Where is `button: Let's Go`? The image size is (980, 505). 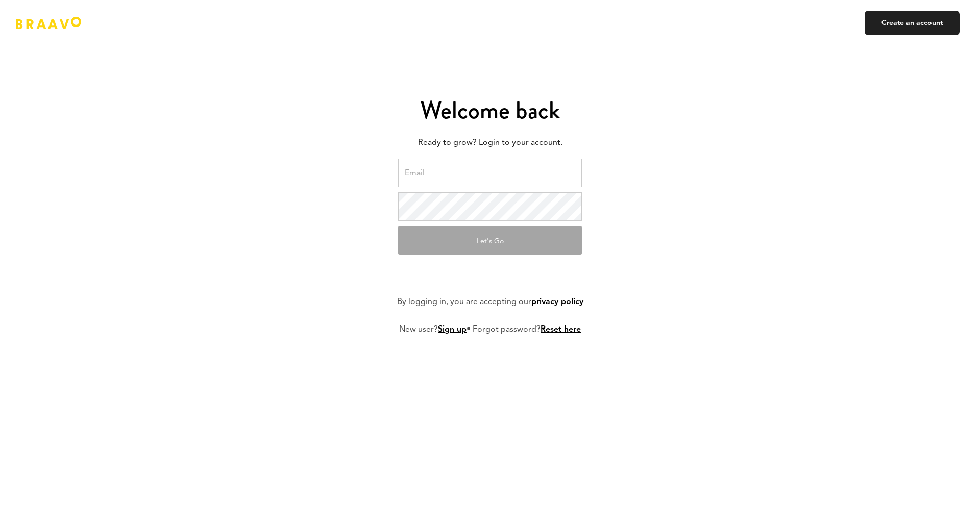 button: Let's Go is located at coordinates (490, 240).